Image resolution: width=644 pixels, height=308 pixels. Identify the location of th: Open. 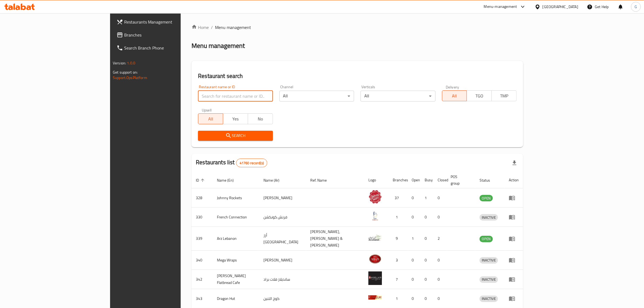
(414, 180).